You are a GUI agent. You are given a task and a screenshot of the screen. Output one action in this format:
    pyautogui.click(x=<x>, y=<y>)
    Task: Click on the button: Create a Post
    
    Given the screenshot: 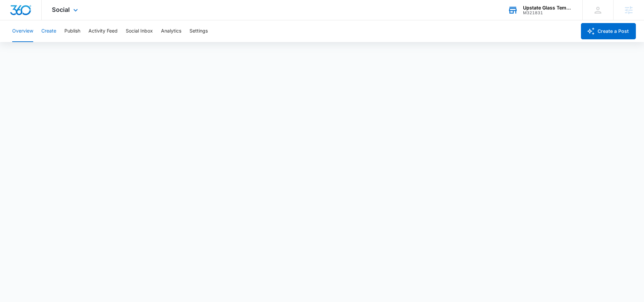 What is the action you would take?
    pyautogui.click(x=609, y=31)
    